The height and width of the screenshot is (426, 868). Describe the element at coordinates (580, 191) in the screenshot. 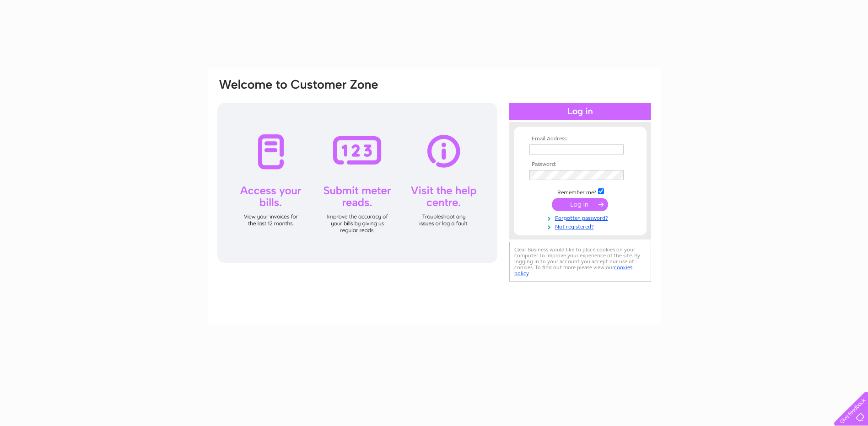

I see `td: Remember me?` at that location.